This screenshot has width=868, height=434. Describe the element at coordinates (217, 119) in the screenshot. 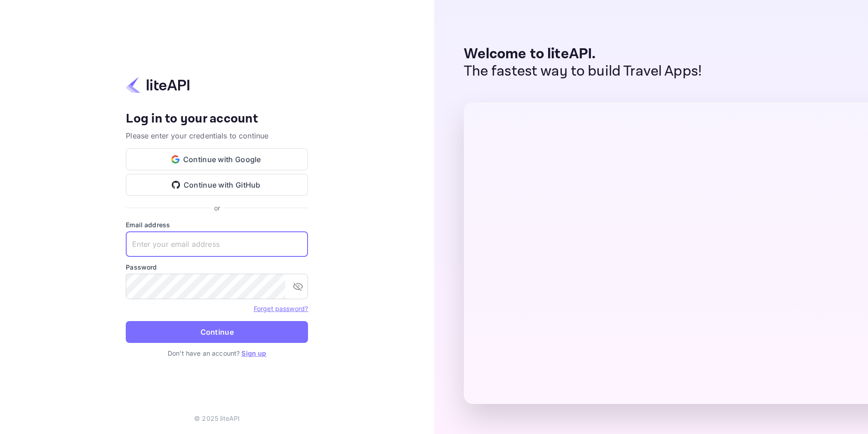

I see `h4: Log in to your account` at that location.